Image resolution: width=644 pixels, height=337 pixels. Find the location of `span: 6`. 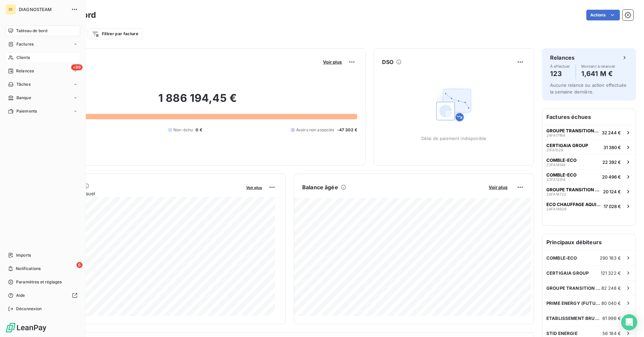

span: 6 is located at coordinates (79, 265).